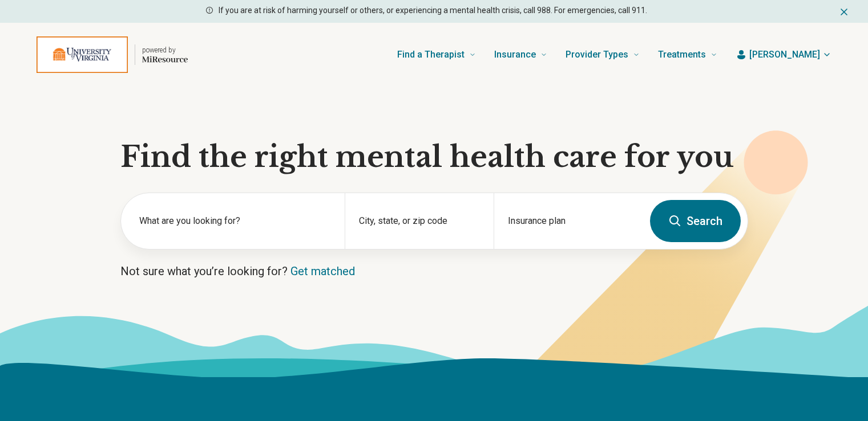 The width and height of the screenshot is (868, 421). What do you see at coordinates (322, 272) in the screenshot?
I see `a: Get matched` at bounding box center [322, 272].